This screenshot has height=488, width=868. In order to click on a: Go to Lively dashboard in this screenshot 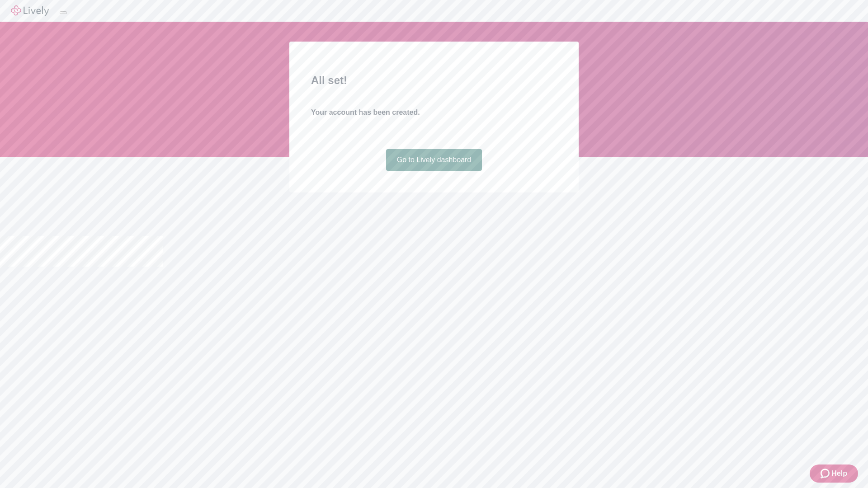, I will do `click(434, 160)`.